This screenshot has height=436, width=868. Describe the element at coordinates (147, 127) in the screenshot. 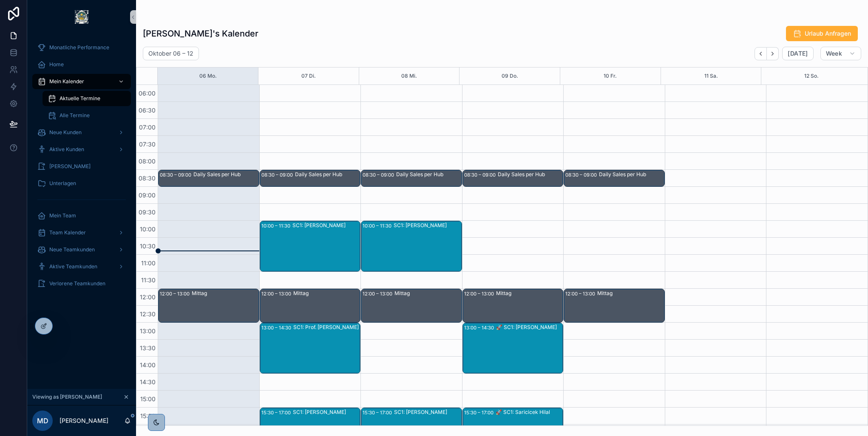

I see `span: 07:00` at that location.